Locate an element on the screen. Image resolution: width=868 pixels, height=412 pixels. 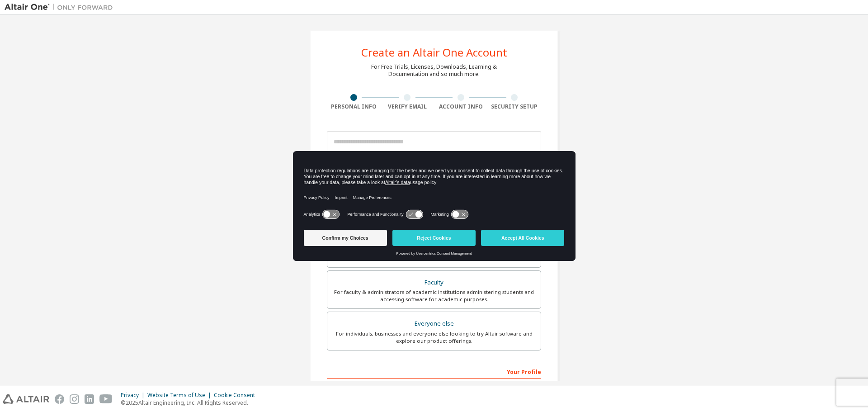
div: For Free Trials, Licenses, Downloads, Learning & Documentation and so much more. is located at coordinates (434, 71).